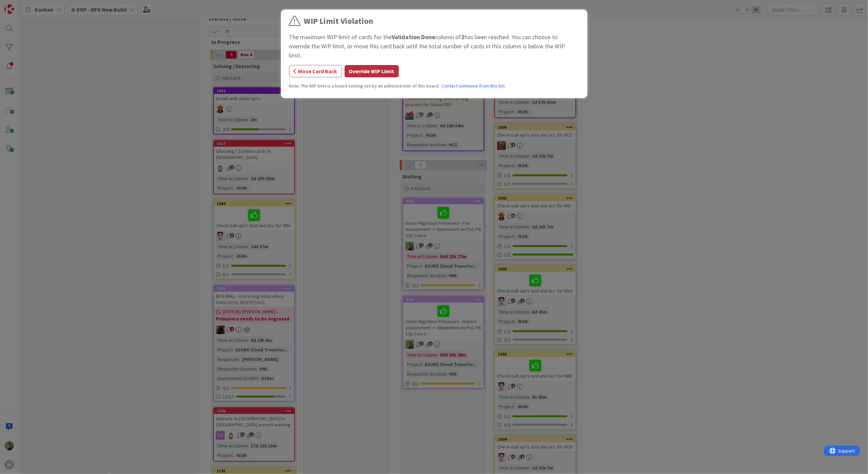 This screenshot has height=474, width=868. I want to click on b: 2, so click(463, 37).